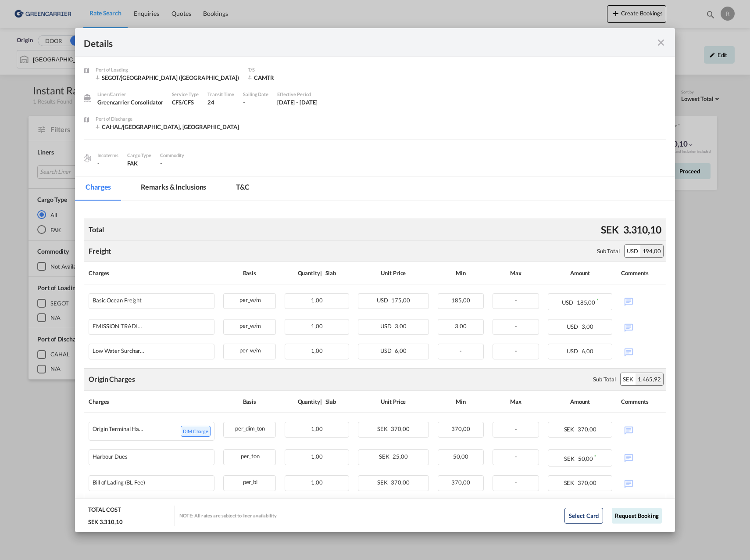 This screenshot has width=750, height=560. What do you see at coordinates (119, 326) in the screenshot?
I see `div: EMISSION TRADING SYSTEM (ETS)` at bounding box center [119, 326].